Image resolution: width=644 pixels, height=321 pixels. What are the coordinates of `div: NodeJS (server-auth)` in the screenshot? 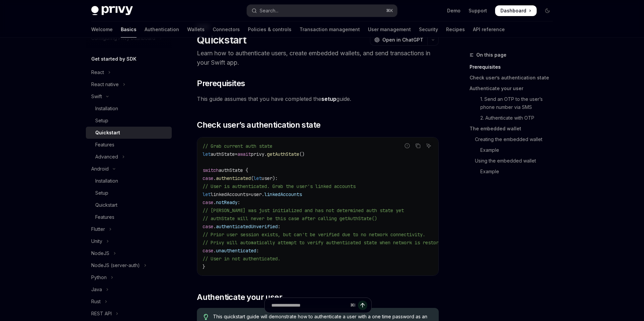 It's located at (115, 266).